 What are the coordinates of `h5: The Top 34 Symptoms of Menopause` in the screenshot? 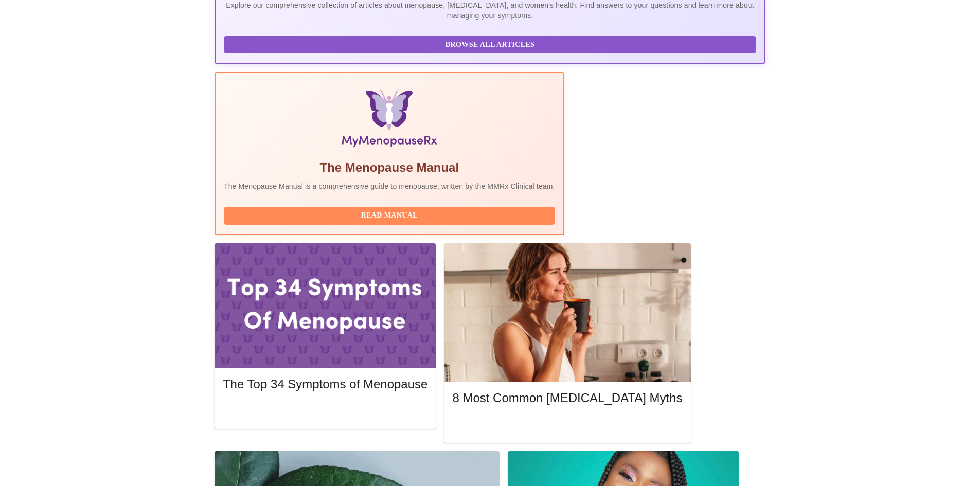 It's located at (325, 384).